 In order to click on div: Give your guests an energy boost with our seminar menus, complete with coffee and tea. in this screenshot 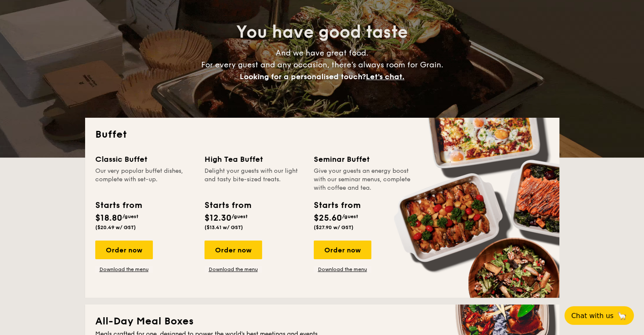, I will do `click(363, 180)`.